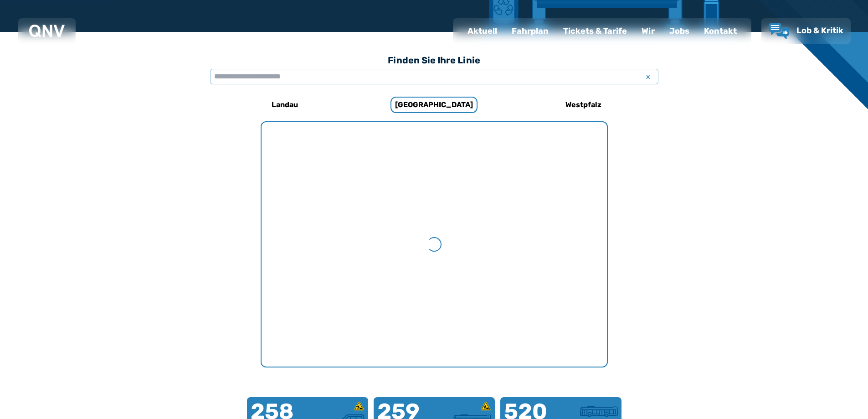  I want to click on li: 1 von 1, so click(434, 244).